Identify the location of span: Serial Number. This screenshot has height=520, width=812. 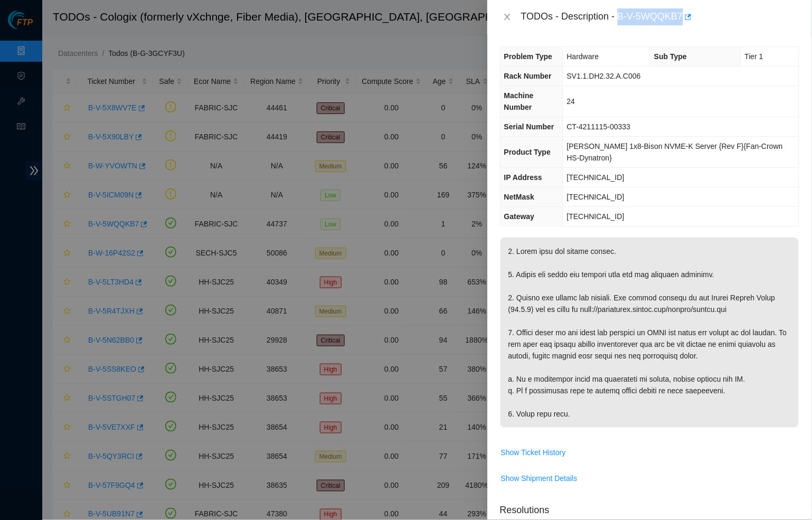
(529, 127).